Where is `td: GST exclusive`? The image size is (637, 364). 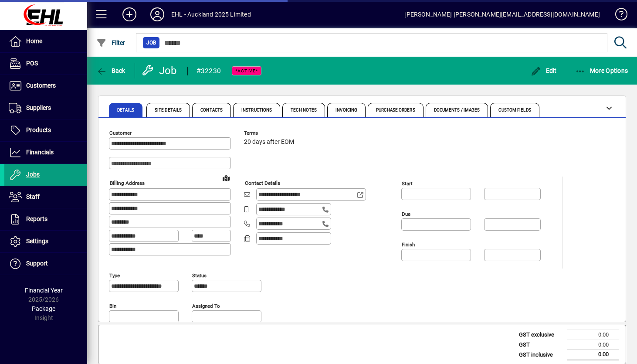
td: GST exclusive is located at coordinates (541, 334).